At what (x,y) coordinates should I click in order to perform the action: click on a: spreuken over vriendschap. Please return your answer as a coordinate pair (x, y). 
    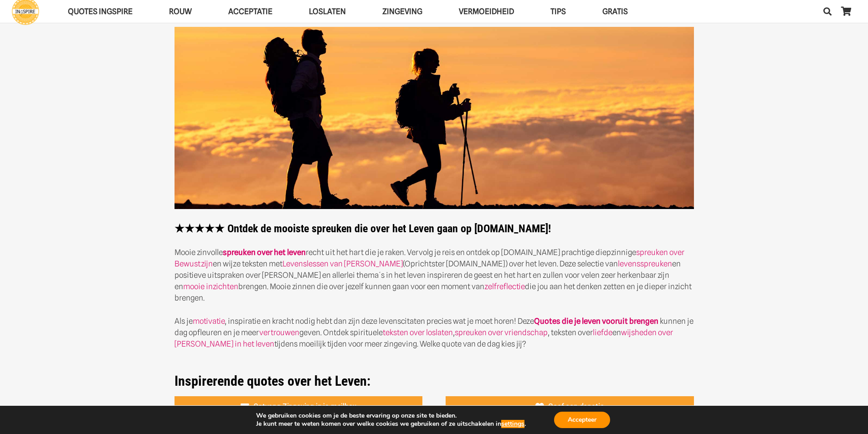
    Looking at the image, I should click on (501, 333).